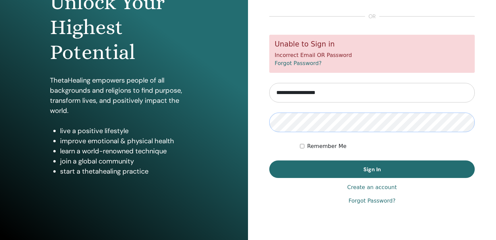  What do you see at coordinates (129, 171) in the screenshot?
I see `li: start a thetahealing practice` at bounding box center [129, 171].